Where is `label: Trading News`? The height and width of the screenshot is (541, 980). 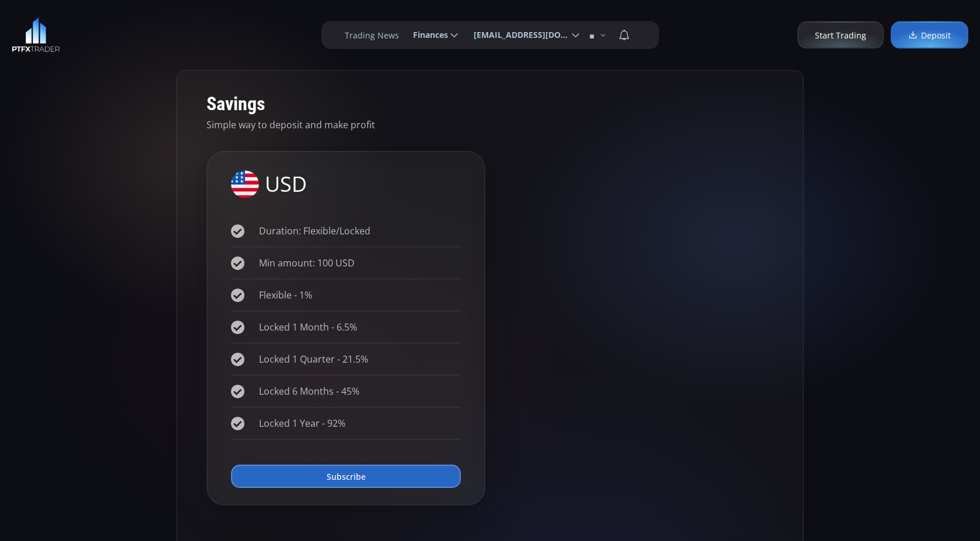 label: Trading News is located at coordinates (372, 35).